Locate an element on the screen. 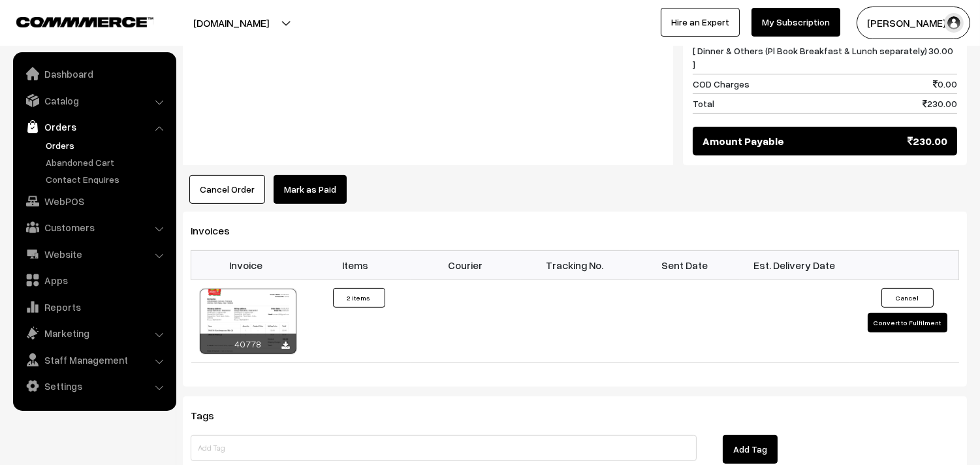  button: Cancel Order is located at coordinates (227, 189).